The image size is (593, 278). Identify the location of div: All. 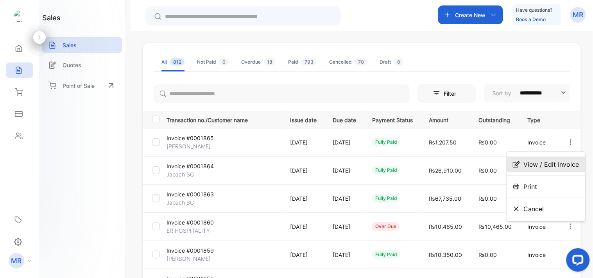
(173, 62).